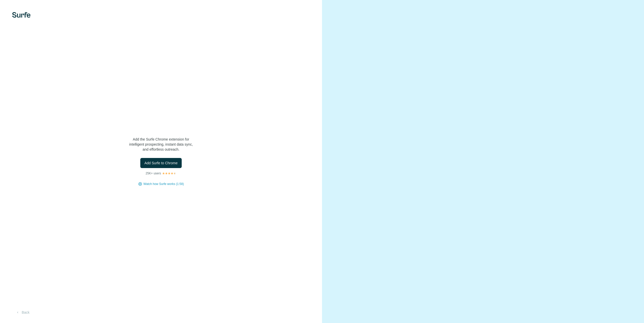  Describe the element at coordinates (153, 173) in the screenshot. I see `p: 25K+ users` at that location.